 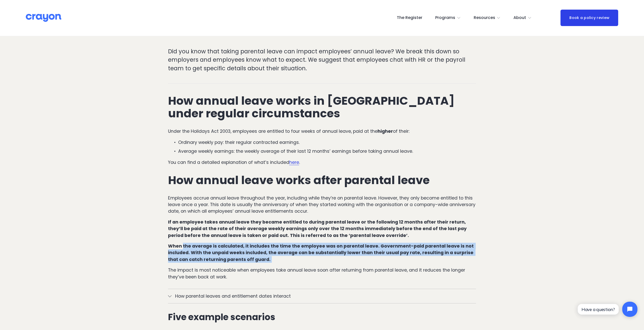 I want to click on a: here, so click(x=294, y=162).